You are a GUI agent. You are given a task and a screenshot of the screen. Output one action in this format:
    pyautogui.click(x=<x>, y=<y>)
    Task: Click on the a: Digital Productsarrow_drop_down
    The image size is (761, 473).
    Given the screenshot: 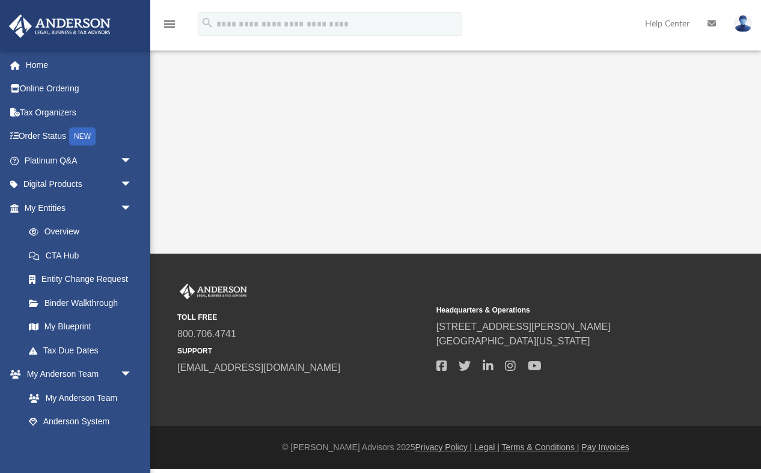 What is the action you would take?
    pyautogui.click(x=79, y=185)
    